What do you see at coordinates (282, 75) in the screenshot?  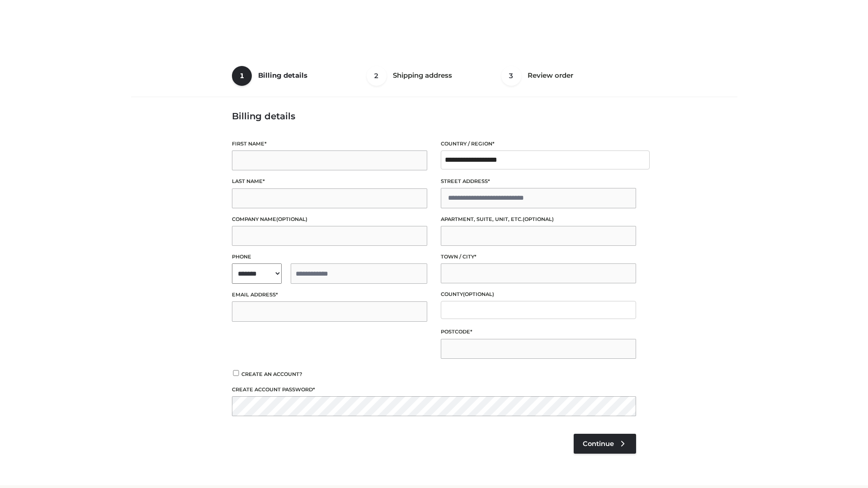 I see `span: Billing details` at bounding box center [282, 75].